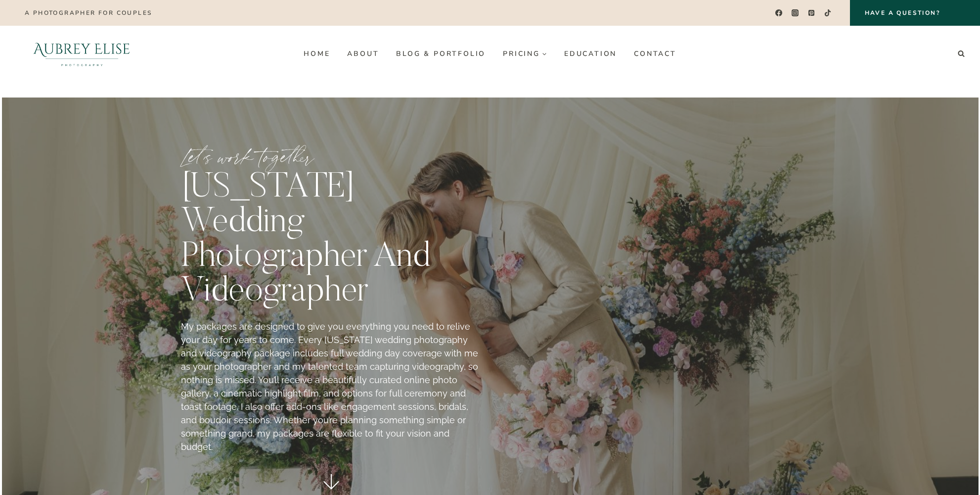 The height and width of the screenshot is (495, 980). Describe the element at coordinates (525, 54) in the screenshot. I see `span: Pricing` at that location.